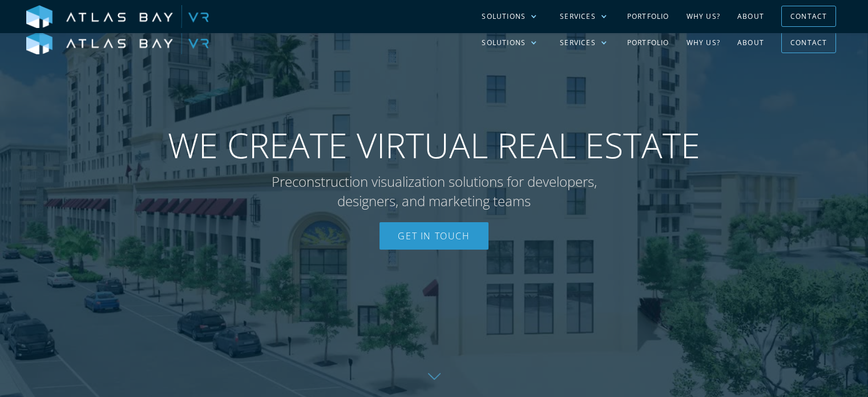  I want to click on a: Get In Touch, so click(434, 236).